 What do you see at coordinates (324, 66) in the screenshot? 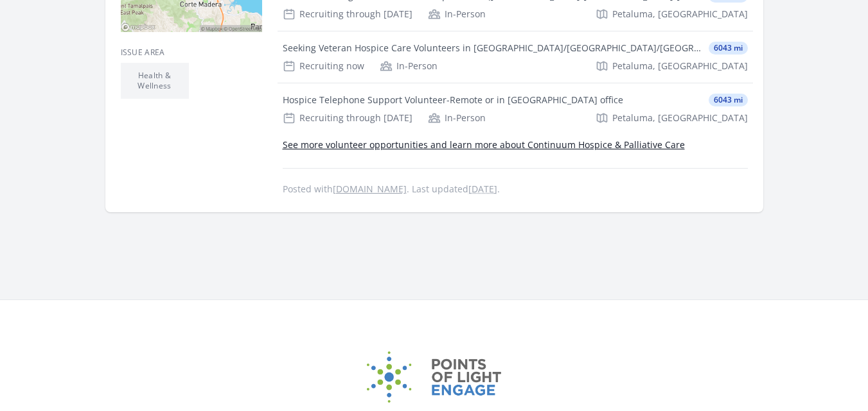
I see `div: Recruiting now` at bounding box center [324, 66].